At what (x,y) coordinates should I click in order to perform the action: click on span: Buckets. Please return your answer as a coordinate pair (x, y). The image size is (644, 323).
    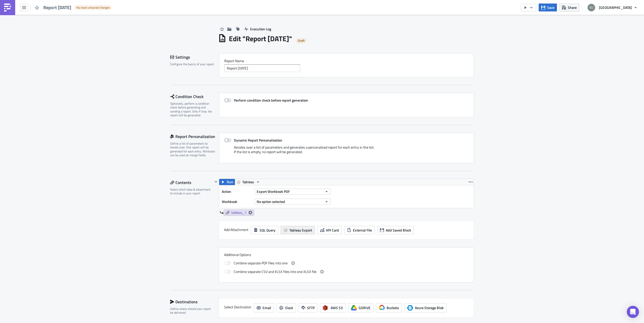
    Looking at the image, I should click on (392, 308).